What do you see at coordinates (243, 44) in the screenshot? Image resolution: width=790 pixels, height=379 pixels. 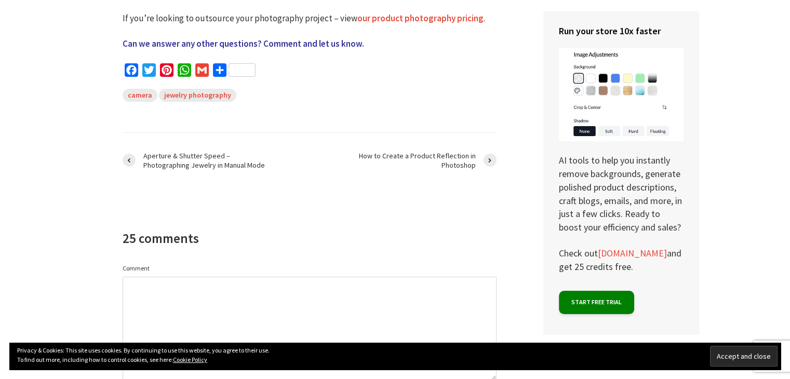 I see `strong: Can we answer any other questions? Comment and let us know.` at bounding box center [243, 44].